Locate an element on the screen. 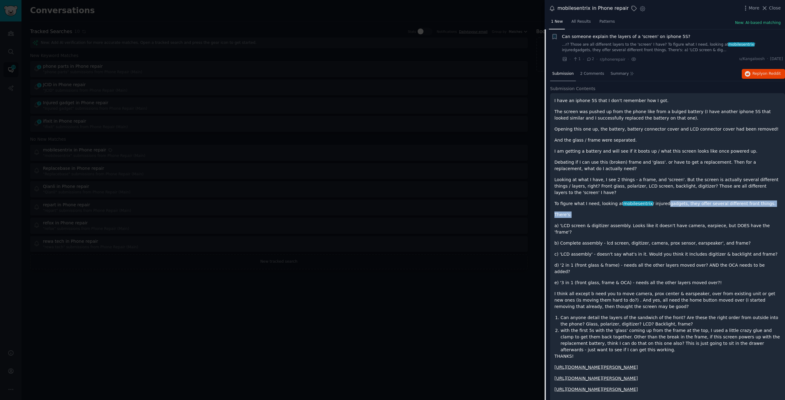 This screenshot has height=400, width=785. p: Opening this one up, the battery, battery connector cover and LCD connector cover had been removed! is located at coordinates (668, 129).